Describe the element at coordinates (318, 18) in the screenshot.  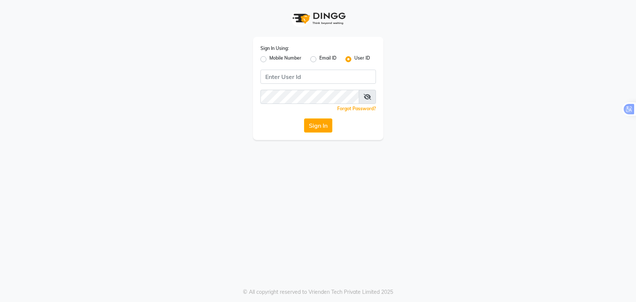
I see `img: logo1.svg` at that location.